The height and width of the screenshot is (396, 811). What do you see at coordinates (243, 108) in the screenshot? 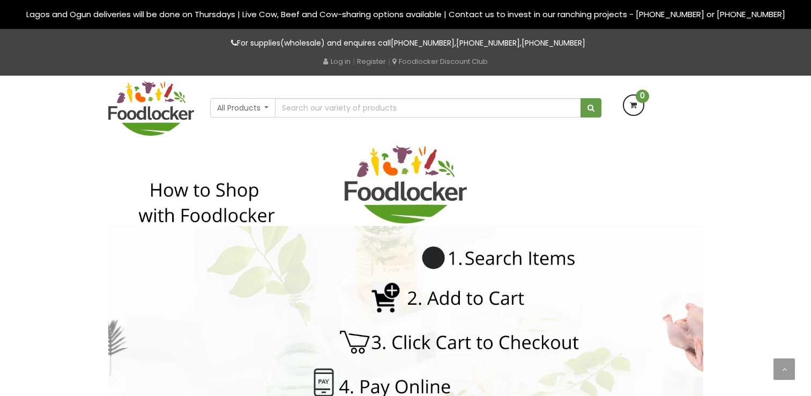
I see `button: All Products` at bounding box center [243, 108].